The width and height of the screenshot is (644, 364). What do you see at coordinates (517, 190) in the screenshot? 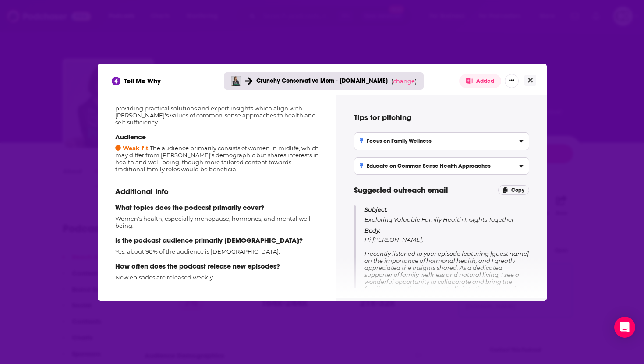
I see `span: Copy` at bounding box center [517, 190].